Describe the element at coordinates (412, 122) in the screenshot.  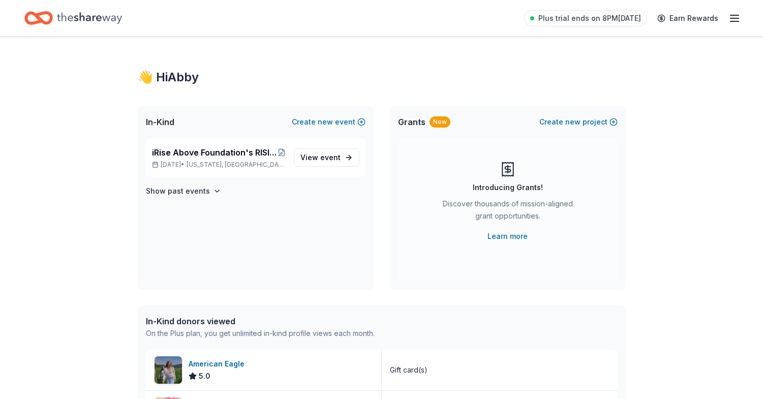
I see `span: Grants` at that location.